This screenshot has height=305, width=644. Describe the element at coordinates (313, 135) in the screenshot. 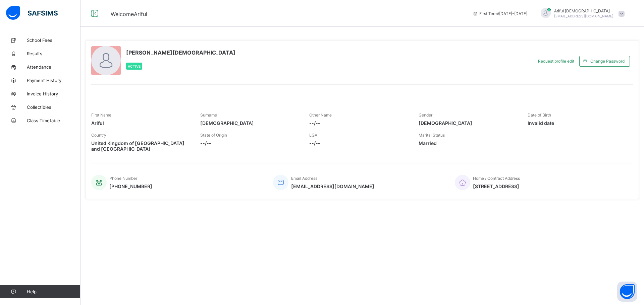

I see `span: LGA` at that location.